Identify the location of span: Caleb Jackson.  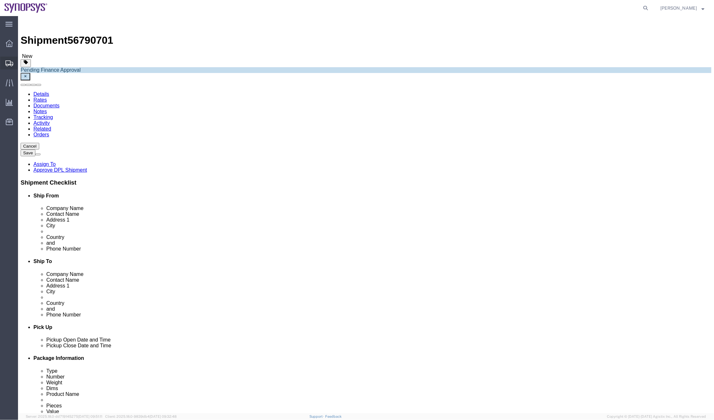
(679, 8).